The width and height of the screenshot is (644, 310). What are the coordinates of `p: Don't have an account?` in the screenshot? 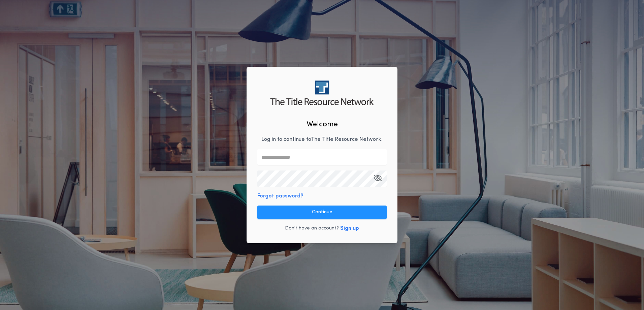 It's located at (312, 228).